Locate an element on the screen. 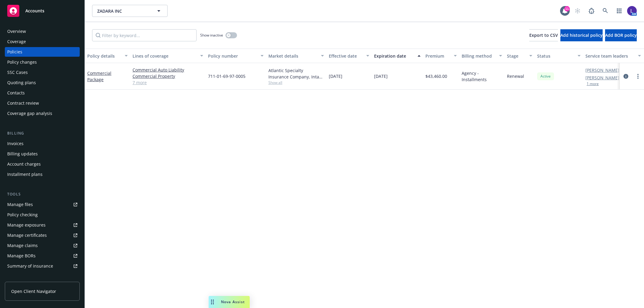 Image resolution: width=644 pixels, height=308 pixels. button: Expiration date is located at coordinates (397, 56).